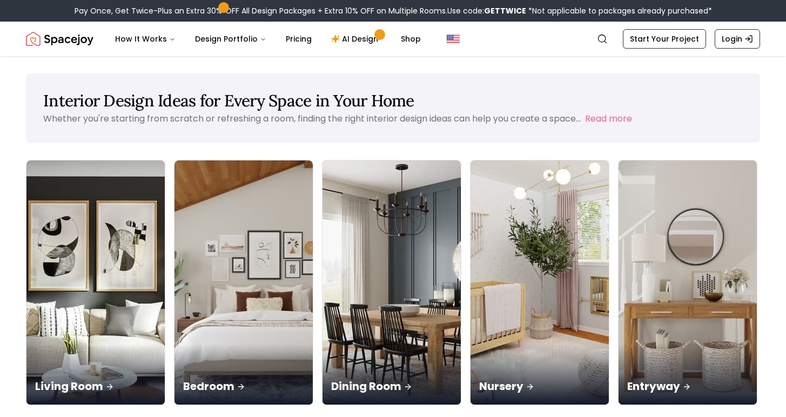 The width and height of the screenshot is (786, 417). What do you see at coordinates (392, 282) in the screenshot?
I see `a: Dining RoomDining Room` at bounding box center [392, 282].